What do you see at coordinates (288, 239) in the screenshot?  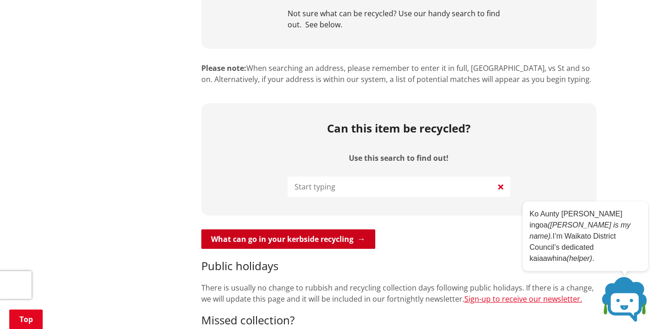 I see `a: What can go in your kerbside recycling` at bounding box center [288, 239].